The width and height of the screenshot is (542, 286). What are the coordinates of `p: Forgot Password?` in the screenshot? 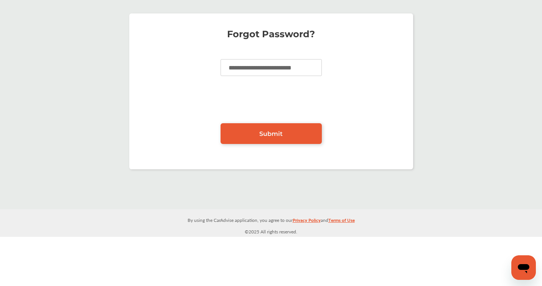 It's located at (271, 34).